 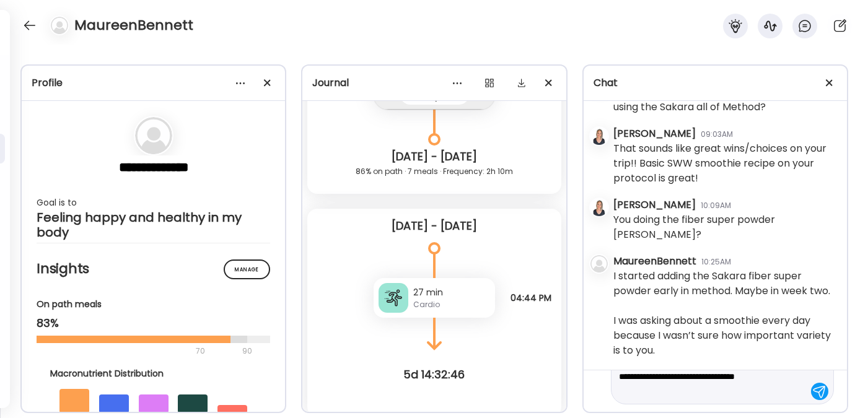 I want to click on div: 10:25AM, so click(x=717, y=262).